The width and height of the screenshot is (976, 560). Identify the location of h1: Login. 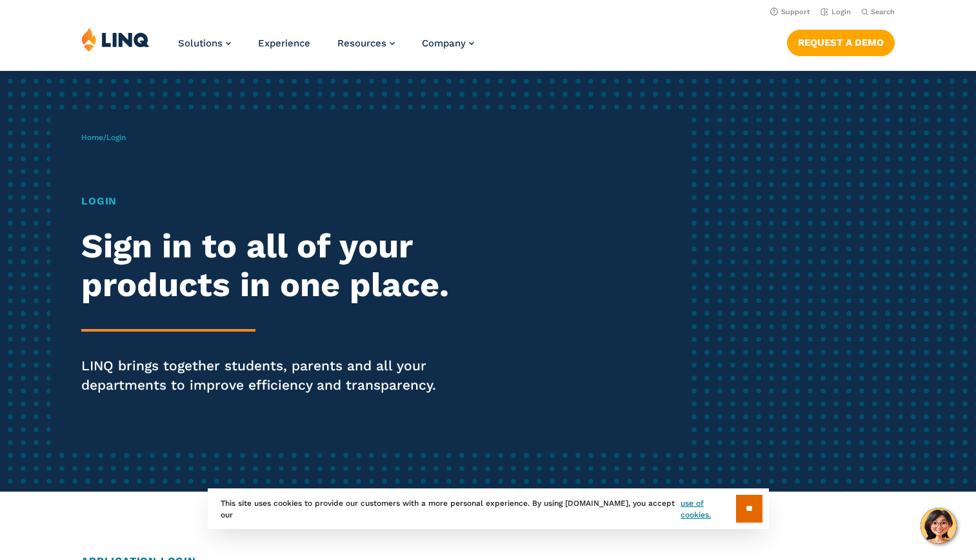
(269, 202).